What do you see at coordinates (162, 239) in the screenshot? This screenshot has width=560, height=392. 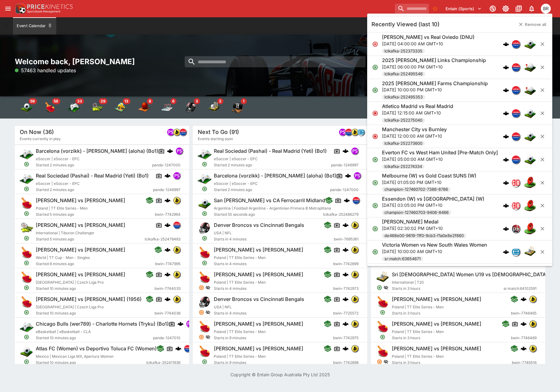 I see `span: lclkafka-252478483` at bounding box center [162, 239].